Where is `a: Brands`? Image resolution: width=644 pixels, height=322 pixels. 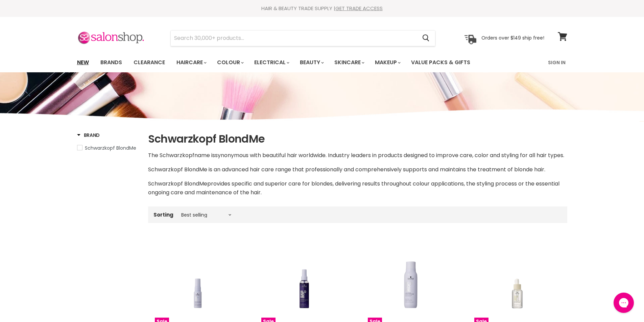 a: Brands is located at coordinates (111, 63).